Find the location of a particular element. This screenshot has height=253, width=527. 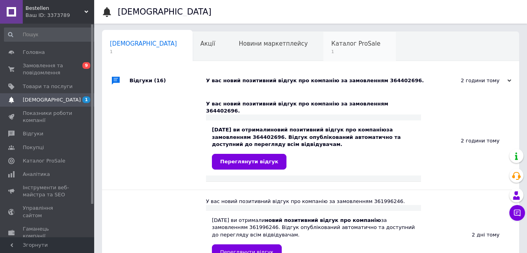

span: Управління сайтом is located at coordinates (48, 211).